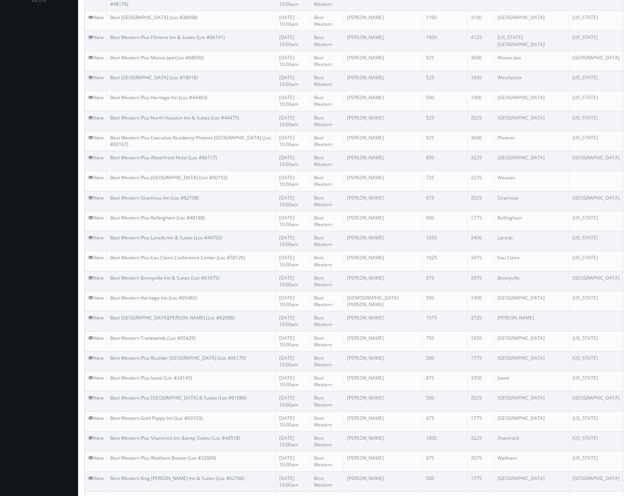 The width and height of the screenshot is (629, 496). Describe the element at coordinates (156, 418) in the screenshot. I see `a: Best Western Gold Poppy Inn (Loc #03153)` at that location.